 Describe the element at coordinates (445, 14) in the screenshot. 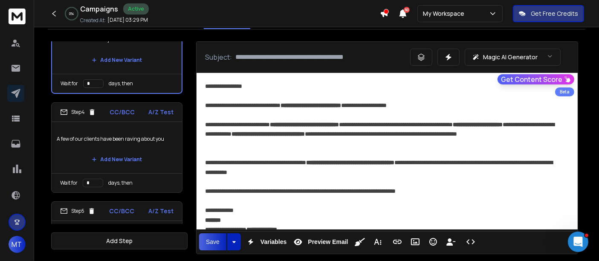

I see `p: My Workspace` at that location.